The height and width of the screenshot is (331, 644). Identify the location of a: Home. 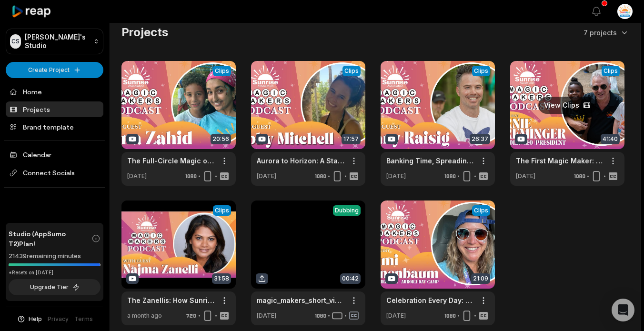
(54, 91).